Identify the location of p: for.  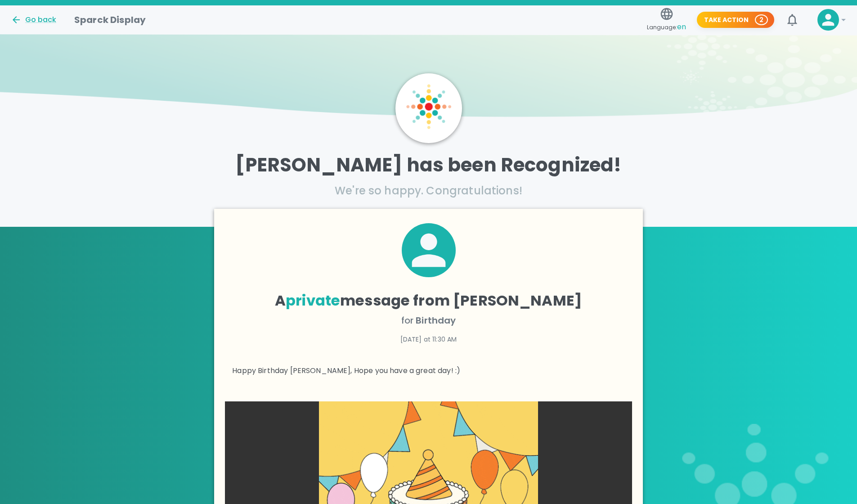
(428, 321).